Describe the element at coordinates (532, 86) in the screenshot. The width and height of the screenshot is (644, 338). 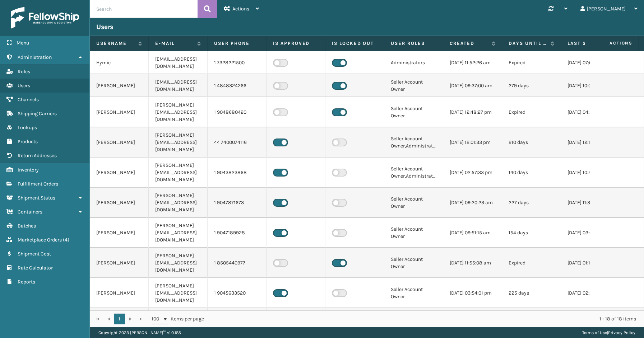
I see `td: 279 days` at that location.